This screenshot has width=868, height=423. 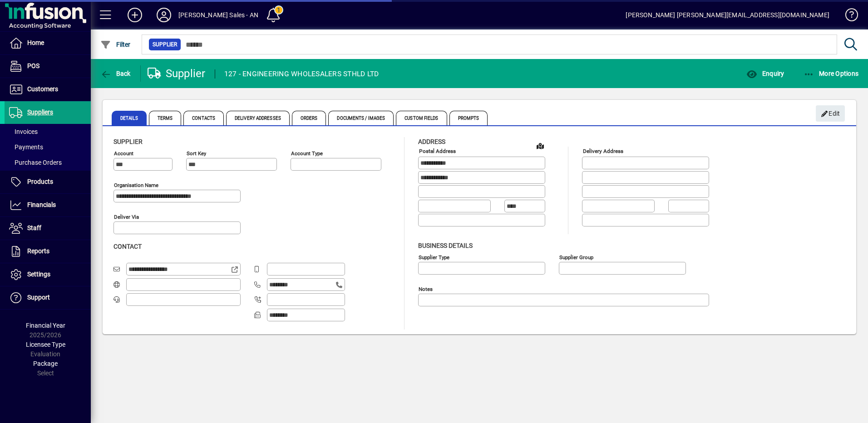 I want to click on a: View on map, so click(x=540, y=146).